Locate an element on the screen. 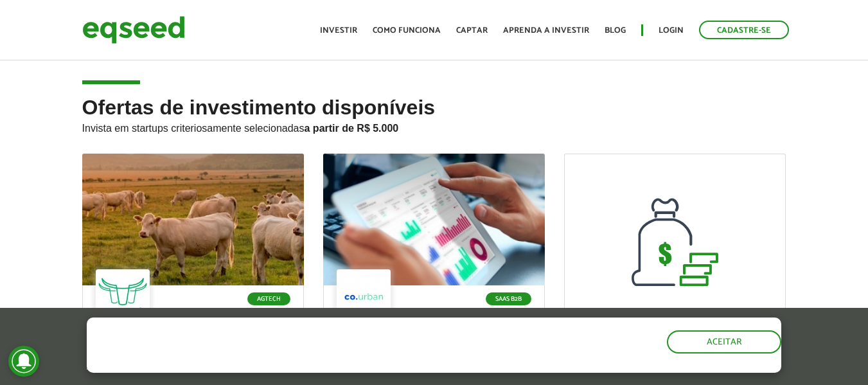  a: política de privacidade e de cookies is located at coordinates (330, 367).